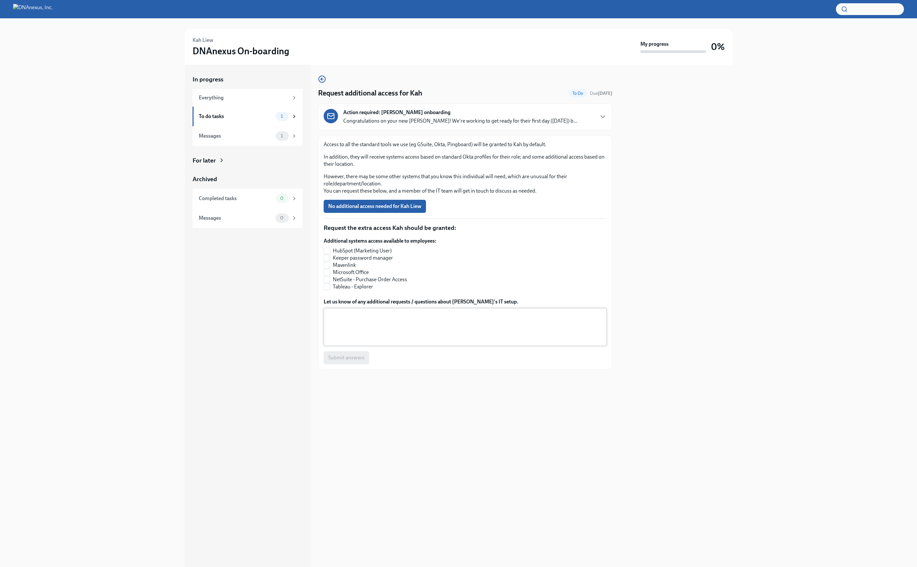 The height and width of the screenshot is (567, 917). I want to click on a: Messages0, so click(247, 218).